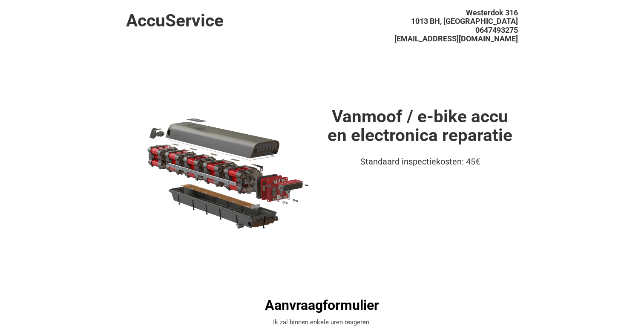 Image resolution: width=644 pixels, height=329 pixels. What do you see at coordinates (497, 29) in the screenshot?
I see `span: 0647493275` at bounding box center [497, 29].